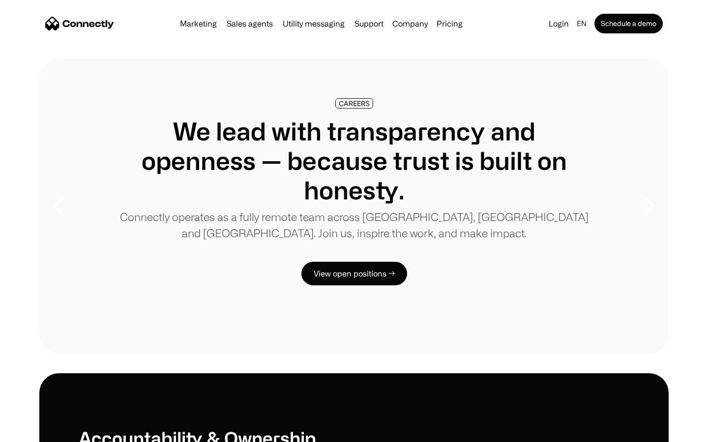 The width and height of the screenshot is (708, 442). Describe the element at coordinates (198, 24) in the screenshot. I see `a: Marketing` at that location.